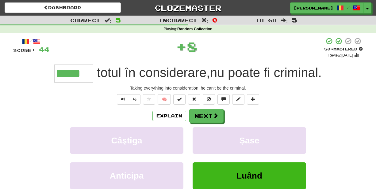  What do you see at coordinates (192, 47) in the screenshot?
I see `span: 8` at bounding box center [192, 47].